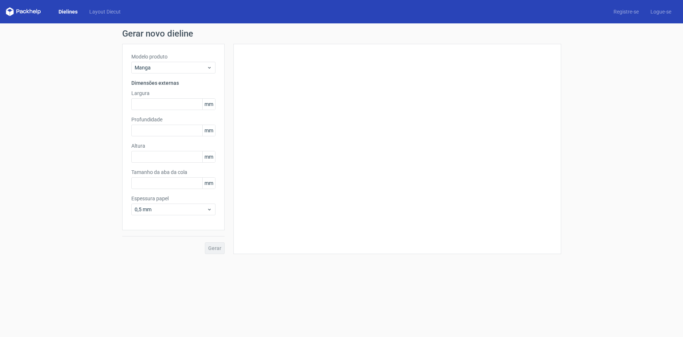  Describe the element at coordinates (68, 12) in the screenshot. I see `a: Dielines` at that location.